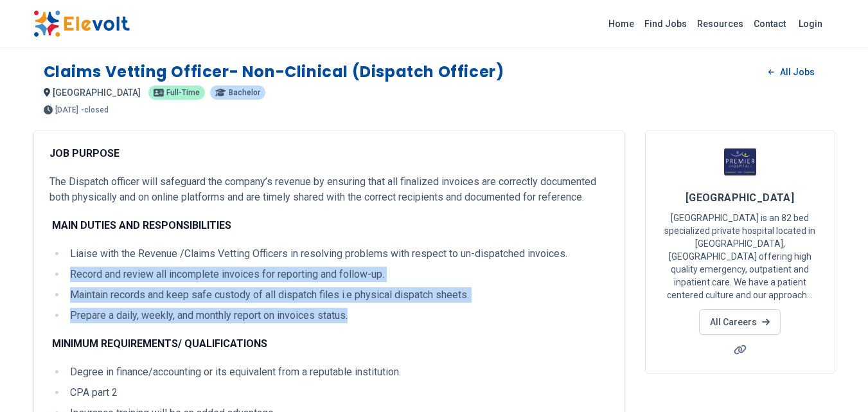 The height and width of the screenshot is (412, 868). Describe the element at coordinates (183, 92) in the screenshot. I see `span: full-time` at that location.